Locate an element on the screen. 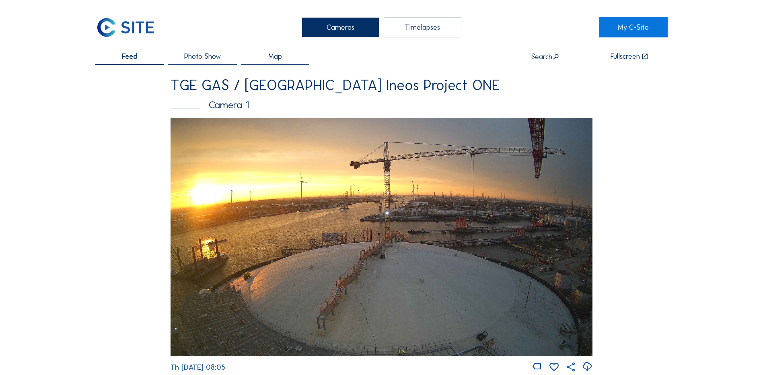  div: Camera 1 is located at coordinates (381, 105).